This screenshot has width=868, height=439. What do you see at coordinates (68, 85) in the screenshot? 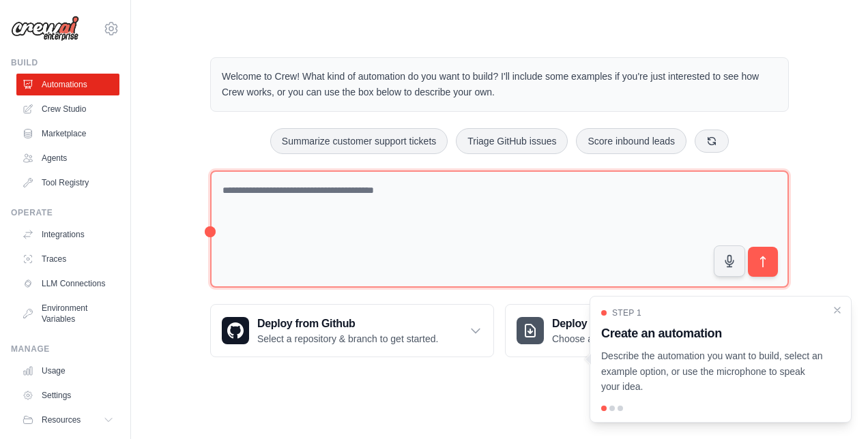
I see `a: Automations` at bounding box center [68, 85].